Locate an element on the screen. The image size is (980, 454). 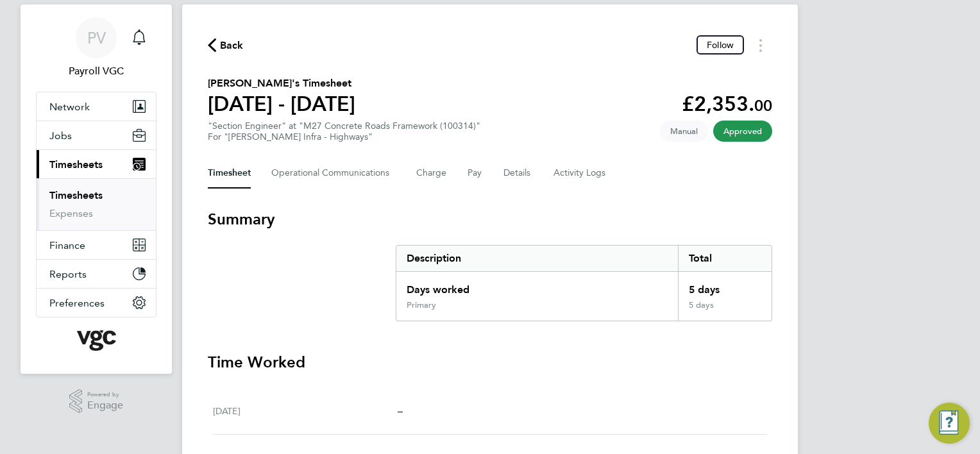
span: PV is located at coordinates (97, 38).